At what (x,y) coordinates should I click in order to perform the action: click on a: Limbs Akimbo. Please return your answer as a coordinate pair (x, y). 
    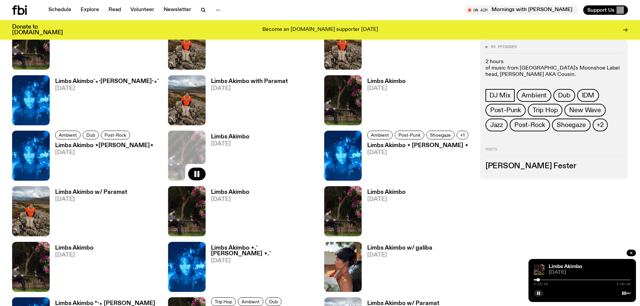
    Looking at the image, I should click on (566, 267).